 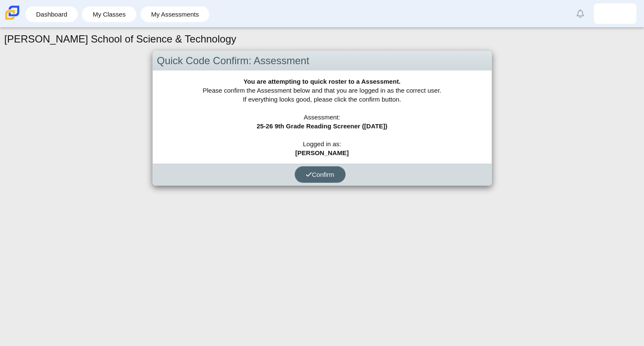 I want to click on img: Carmen School of Science & Technology, so click(x=12, y=13).